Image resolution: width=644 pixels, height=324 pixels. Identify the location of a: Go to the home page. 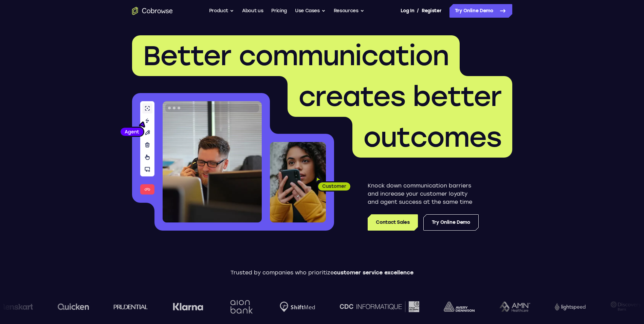
(153, 11).